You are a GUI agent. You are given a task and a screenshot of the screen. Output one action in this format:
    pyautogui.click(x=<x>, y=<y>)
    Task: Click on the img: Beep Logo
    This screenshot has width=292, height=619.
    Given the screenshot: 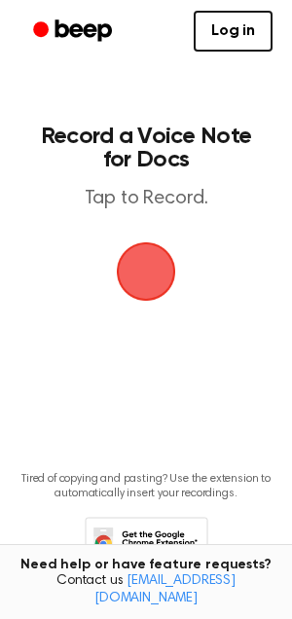 What is the action you would take?
    pyautogui.click(x=146, y=271)
    